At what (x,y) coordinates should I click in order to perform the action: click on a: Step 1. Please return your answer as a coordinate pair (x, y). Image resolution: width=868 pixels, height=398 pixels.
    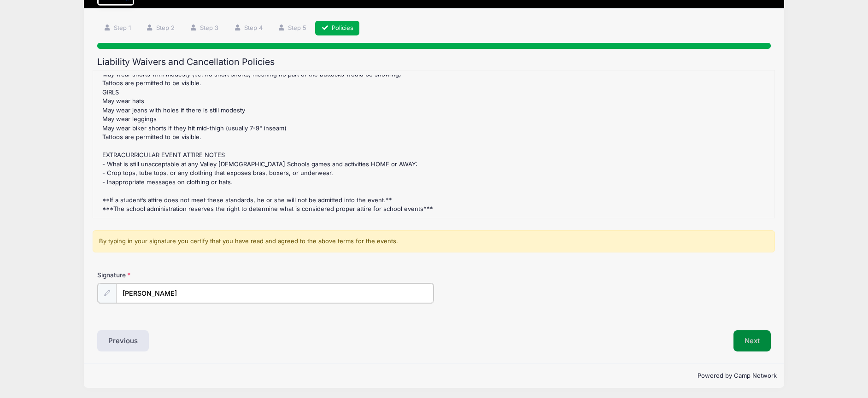
    Looking at the image, I should click on (117, 28).